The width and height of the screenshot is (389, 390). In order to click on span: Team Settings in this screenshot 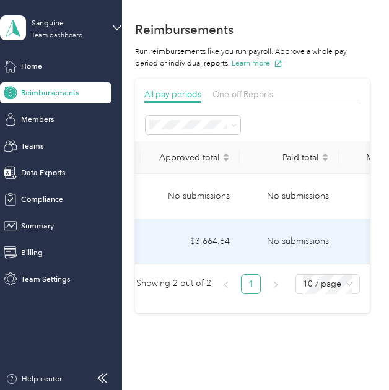, I will do `click(45, 279)`.